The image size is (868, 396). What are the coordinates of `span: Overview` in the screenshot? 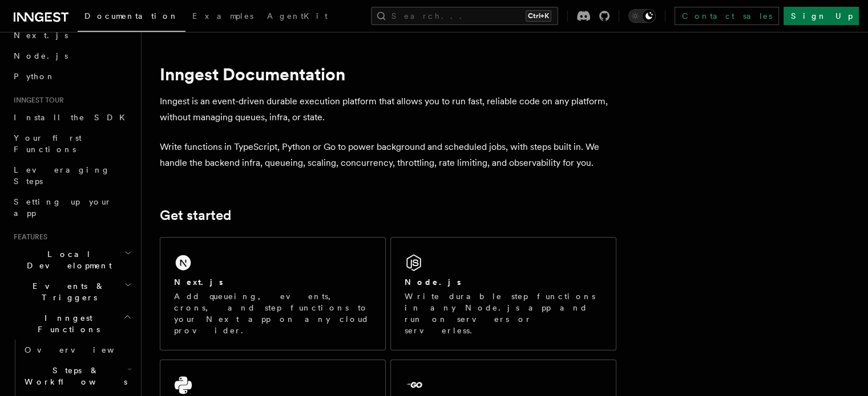 It's located at (84, 350).